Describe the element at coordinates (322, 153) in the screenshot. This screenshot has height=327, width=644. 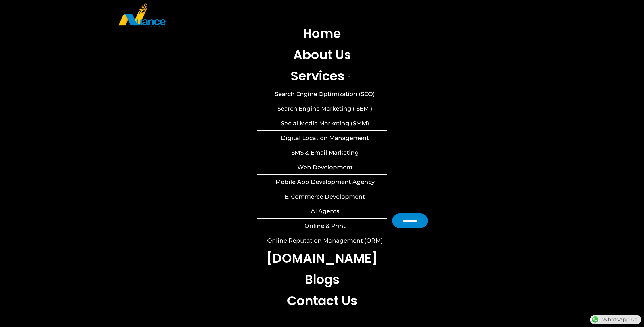
I see `a: SMS & Email Marketing` at that location.